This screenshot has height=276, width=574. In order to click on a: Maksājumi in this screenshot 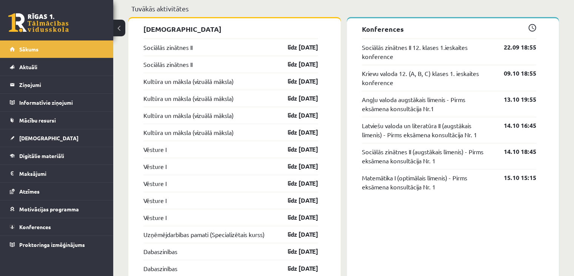, I will do `click(57, 173)`.